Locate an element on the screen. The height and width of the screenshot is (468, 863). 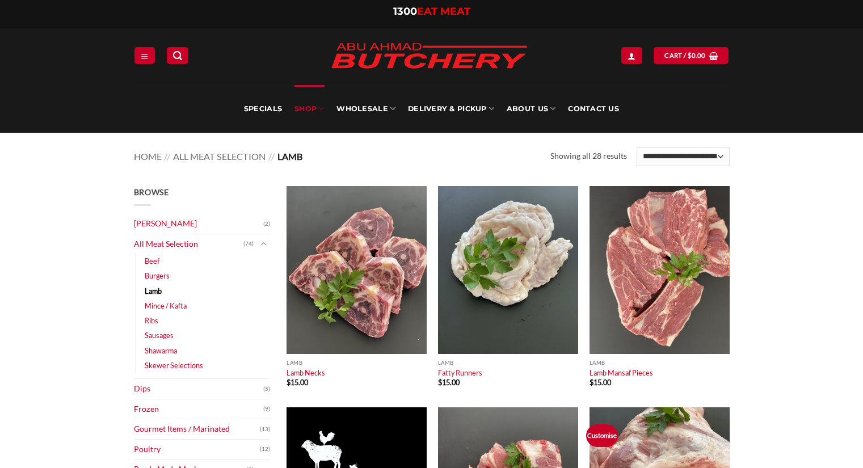
span: Lamb is located at coordinates (290, 156).